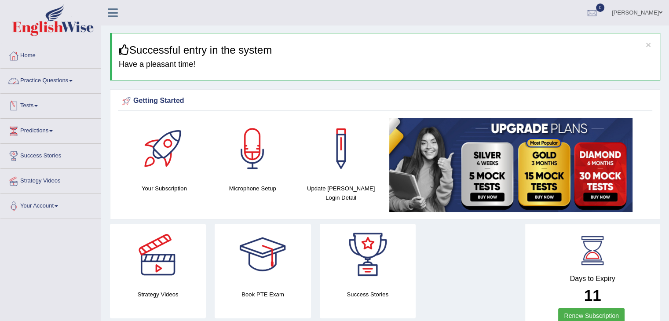  What do you see at coordinates (386, 65) in the screenshot?
I see `h4: Have a pleasant time!` at bounding box center [386, 65].